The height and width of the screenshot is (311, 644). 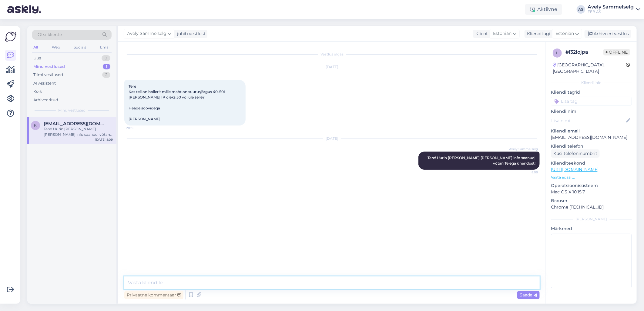 What do you see at coordinates (581, 10) in the screenshot?
I see `div: AS` at bounding box center [581, 10].